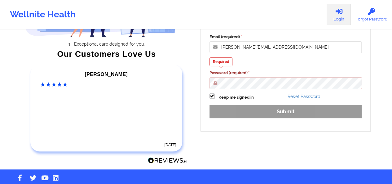 The height and width of the screenshot is (184, 392). Describe the element at coordinates (339, 15) in the screenshot. I see `a: Login` at that location.